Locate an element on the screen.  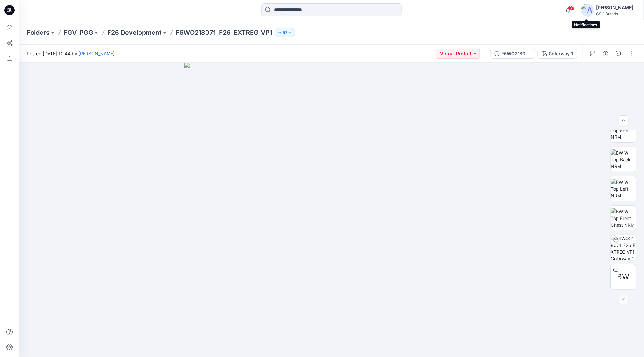
p: F6WO218071_F26_EXTREG_VP1 is located at coordinates (224, 32).